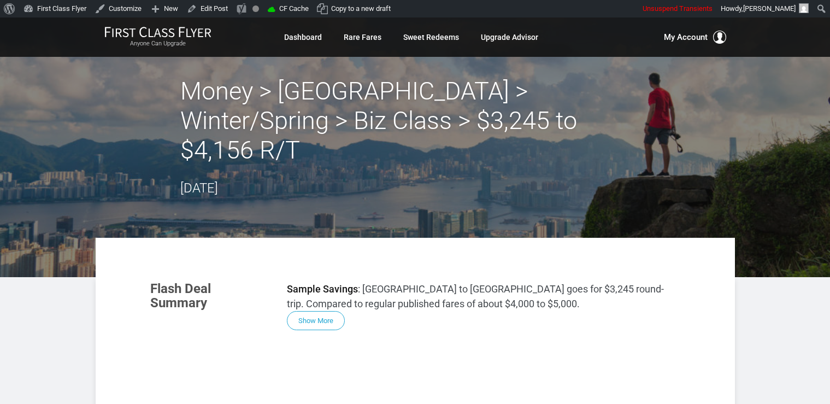 Image resolution: width=830 pixels, height=404 pixels. What do you see at coordinates (509, 37) in the screenshot?
I see `a: Upgrade Advisor` at bounding box center [509, 37].